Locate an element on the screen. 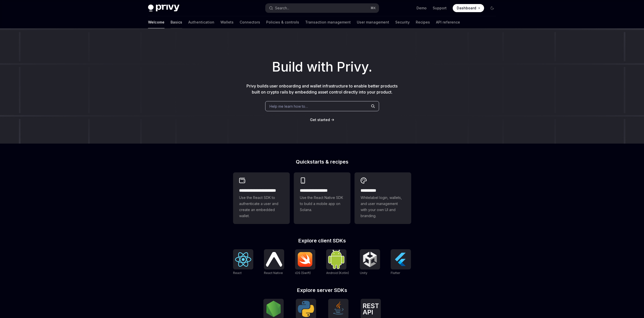 The width and height of the screenshot is (644, 318). span: Dashboard is located at coordinates (466, 8).